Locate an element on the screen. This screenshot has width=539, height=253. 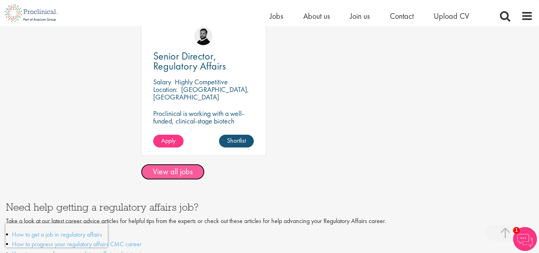
a: Contact is located at coordinates (402, 16).